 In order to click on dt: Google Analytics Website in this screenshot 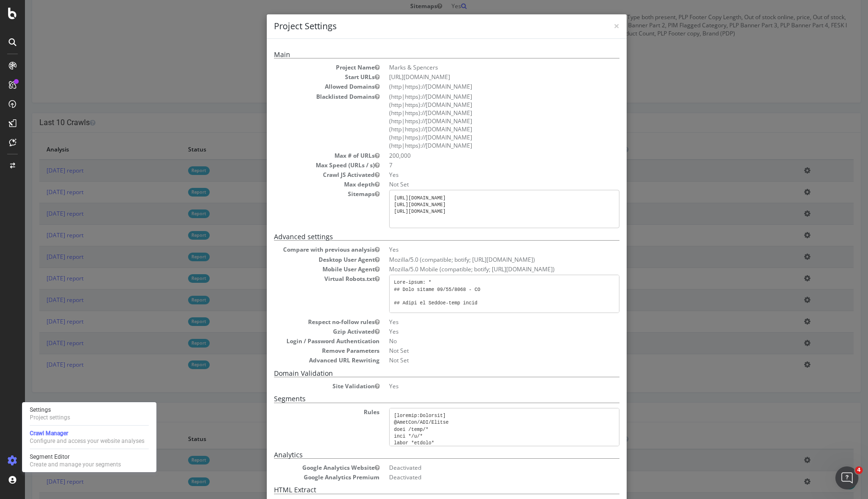, I will do `click(302, 468)`.